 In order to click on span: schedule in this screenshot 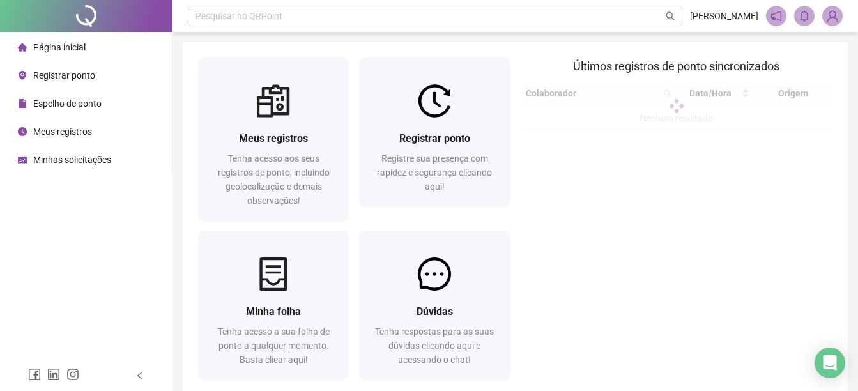, I will do `click(22, 160)`.